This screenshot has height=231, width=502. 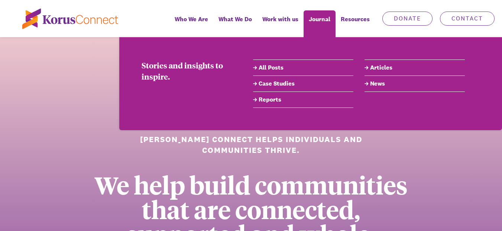 I want to click on a: Who We Are, so click(x=191, y=24).